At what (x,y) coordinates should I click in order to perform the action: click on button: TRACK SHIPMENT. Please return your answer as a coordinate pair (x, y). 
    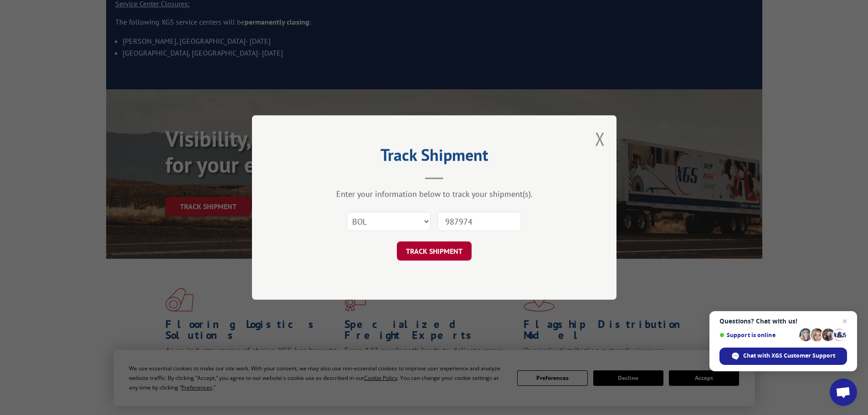
    Looking at the image, I should click on (434, 251).